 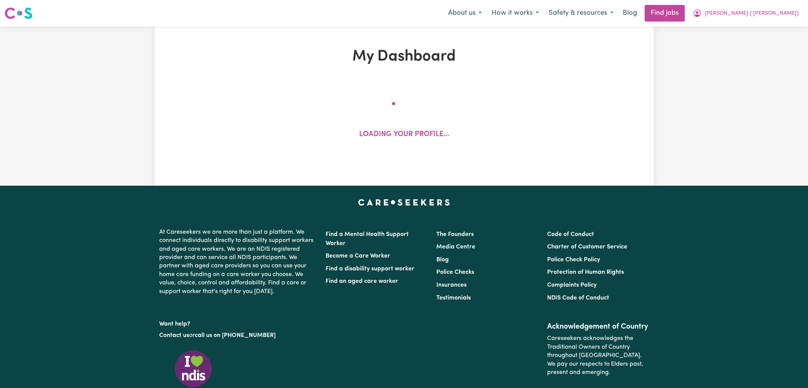 What do you see at coordinates (597, 326) in the screenshot?
I see `h2: Acknowledgement of Country` at bounding box center [597, 326].